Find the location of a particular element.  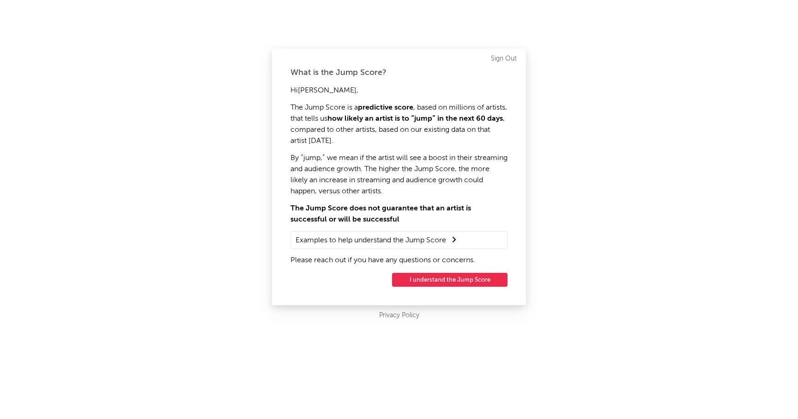

p: The Jump Score is a , based on millions of artists, that tells us , compared to other artists, ba... is located at coordinates (399, 124).